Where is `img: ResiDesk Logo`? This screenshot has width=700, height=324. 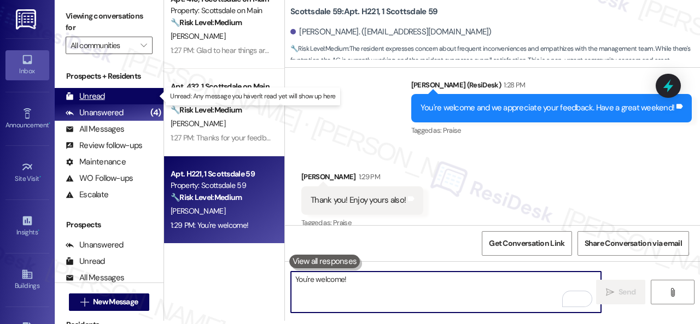
img: ResiDesk Logo is located at coordinates (27, 19).